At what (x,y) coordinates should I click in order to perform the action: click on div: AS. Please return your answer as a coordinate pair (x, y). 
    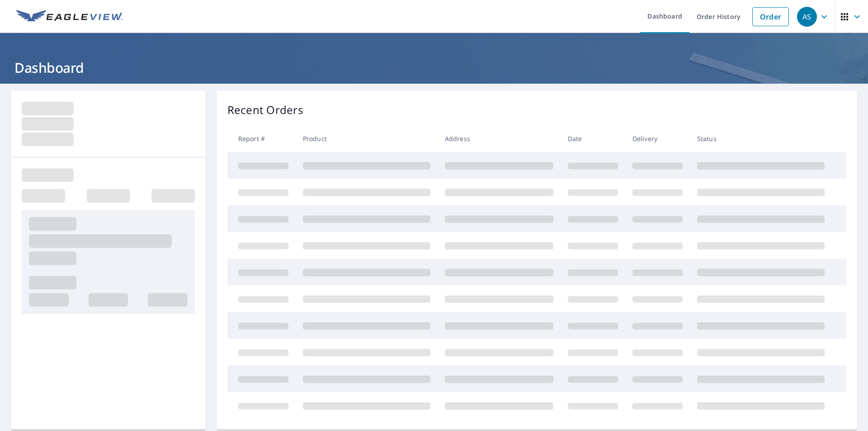
    Looking at the image, I should click on (807, 17).